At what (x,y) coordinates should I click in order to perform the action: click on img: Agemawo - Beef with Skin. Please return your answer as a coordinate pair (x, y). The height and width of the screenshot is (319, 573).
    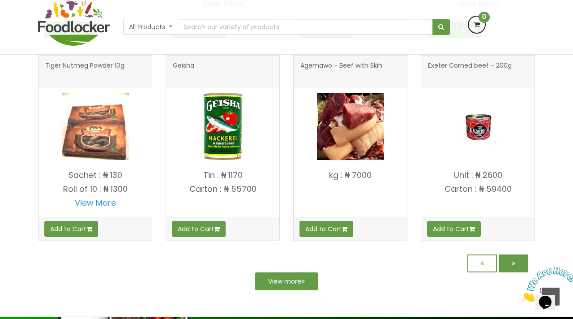
    Looking at the image, I should click on (351, 126).